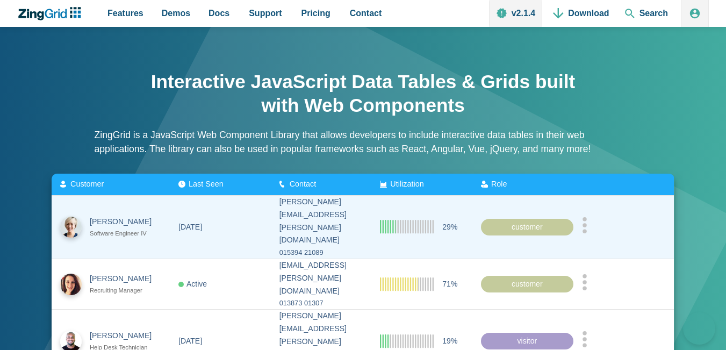 Image resolution: width=726 pixels, height=350 pixels. Describe the element at coordinates (87, 184) in the screenshot. I see `span: Customer` at that location.